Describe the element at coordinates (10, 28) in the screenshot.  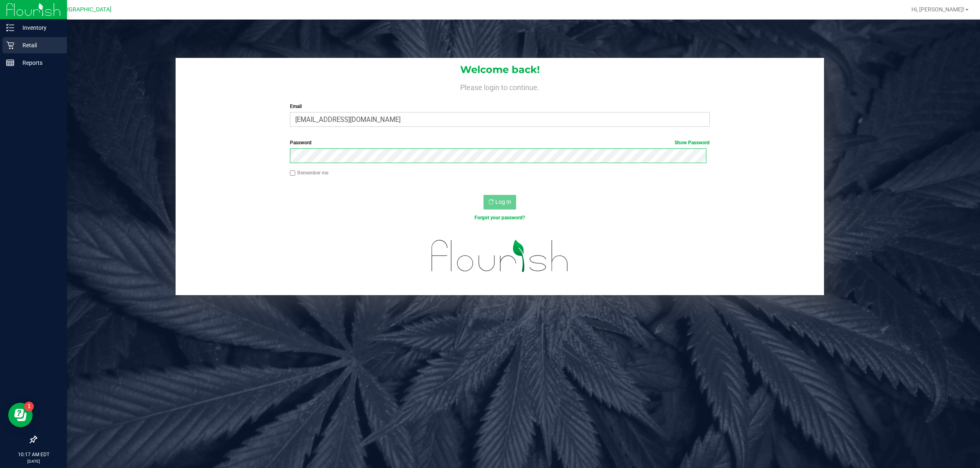
I see `inline-svg: Inventory` at that location.